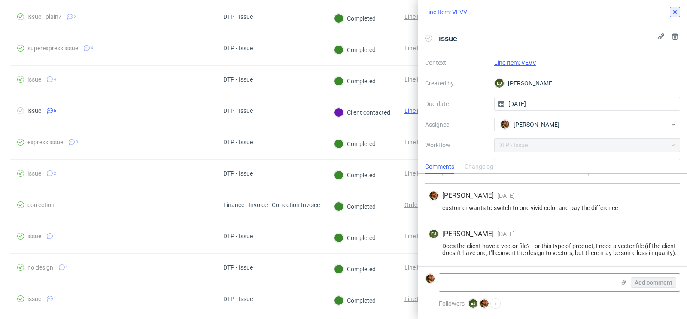 Image resolution: width=687 pixels, height=319 pixels. What do you see at coordinates (456, 104) in the screenshot?
I see `label: Due date` at bounding box center [456, 104].